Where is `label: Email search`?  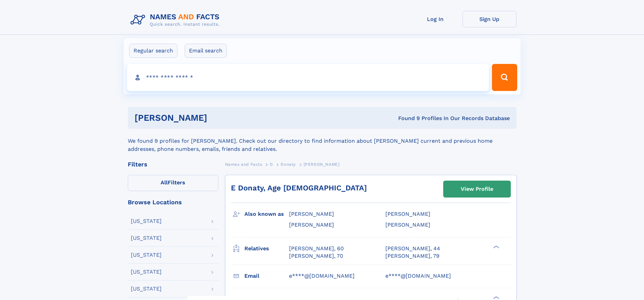
label: Email search is located at coordinates (205, 51).